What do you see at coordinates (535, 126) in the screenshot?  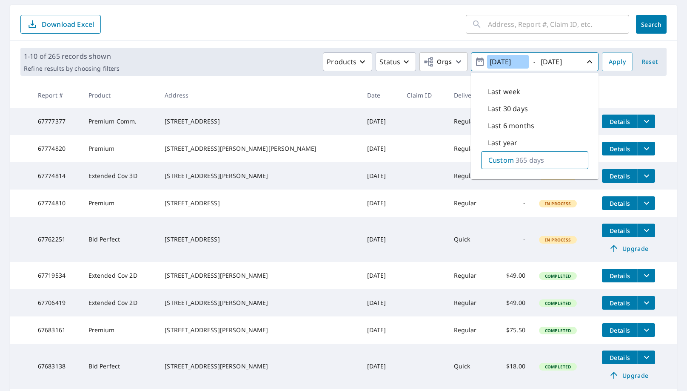 I see `div: Last 6 months` at bounding box center [535, 126].